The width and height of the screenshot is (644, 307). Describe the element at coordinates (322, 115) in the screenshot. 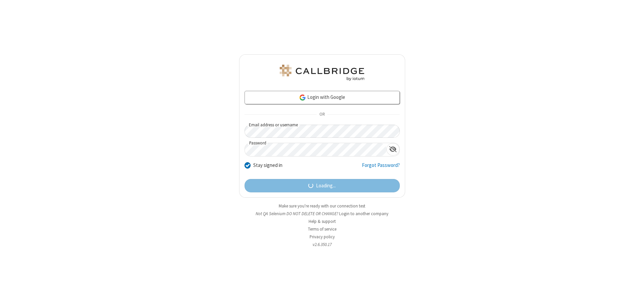

I see `span: OR` at that location.